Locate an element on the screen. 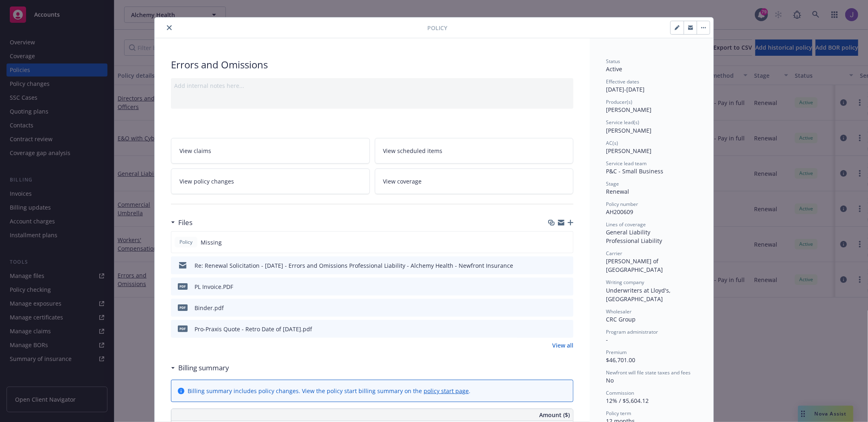  span: Service lead team is located at coordinates (626, 163).